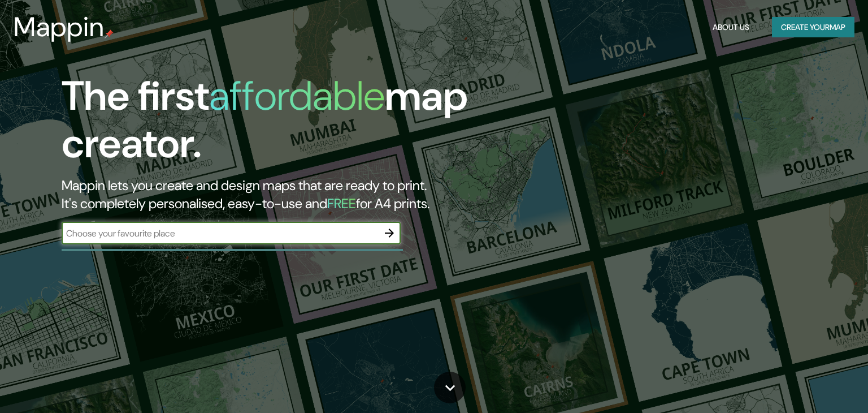 This screenshot has width=868, height=413. Describe the element at coordinates (813, 27) in the screenshot. I see `button: Create yourmap` at that location.